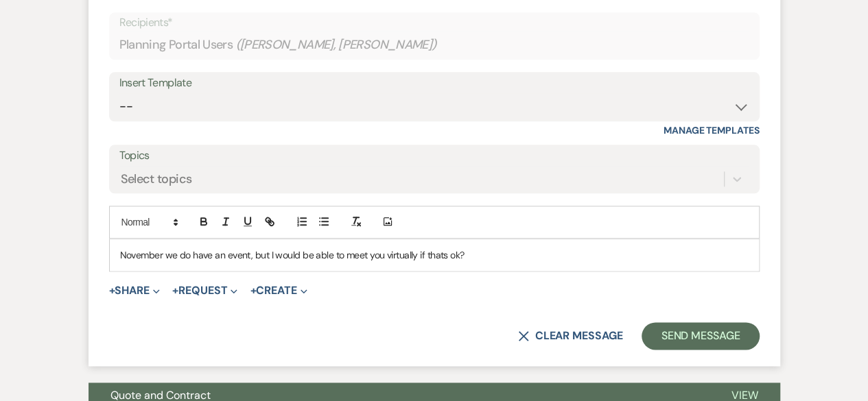 This screenshot has height=401, width=868. Describe the element at coordinates (434, 83) in the screenshot. I see `div: Insert Template` at that location.